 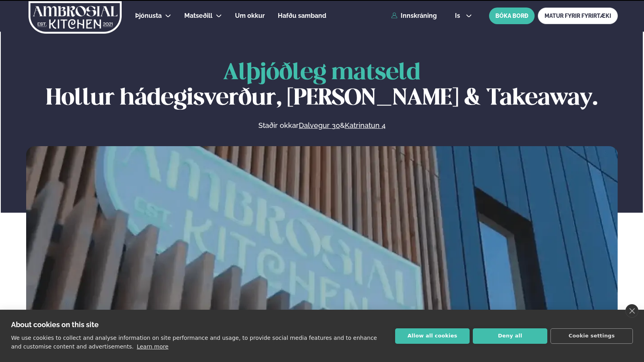 I want to click on button: BÓKA BORÐ, so click(x=512, y=16).